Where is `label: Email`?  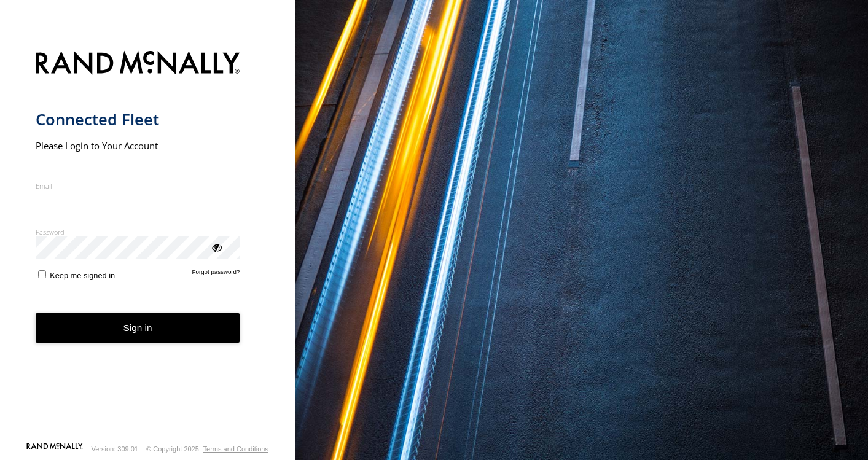
label: Email is located at coordinates (138, 185).